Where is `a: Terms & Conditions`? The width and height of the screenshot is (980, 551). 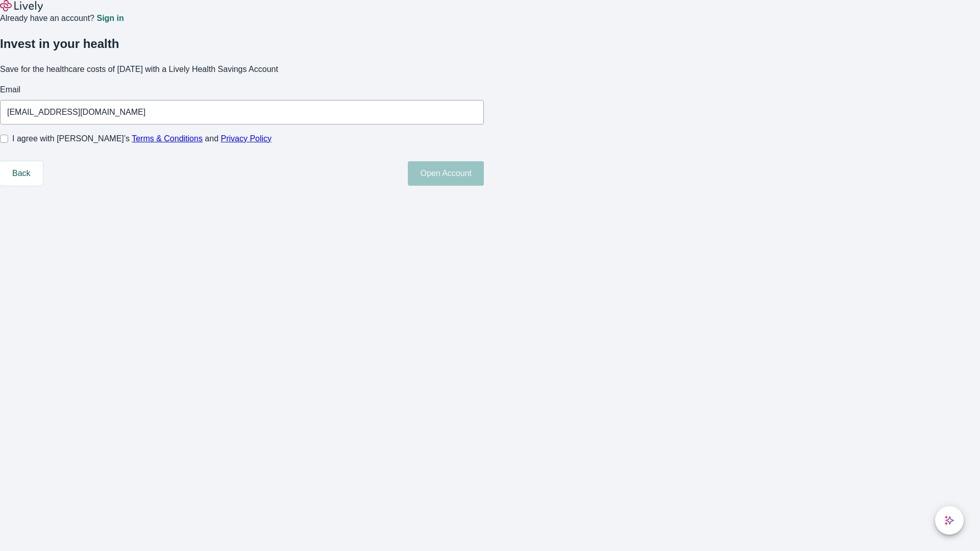 a: Terms & Conditions is located at coordinates (167, 138).